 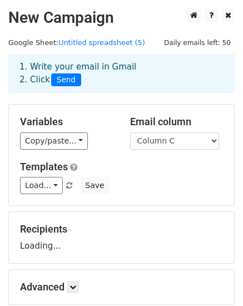 What do you see at coordinates (121, 287) in the screenshot?
I see `h5: Advanced` at bounding box center [121, 287].